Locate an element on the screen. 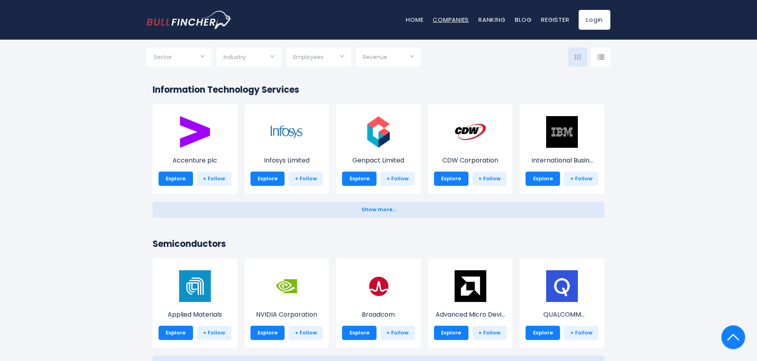 The height and width of the screenshot is (361, 757). p: International Business Machines Corporation is located at coordinates (562, 160).